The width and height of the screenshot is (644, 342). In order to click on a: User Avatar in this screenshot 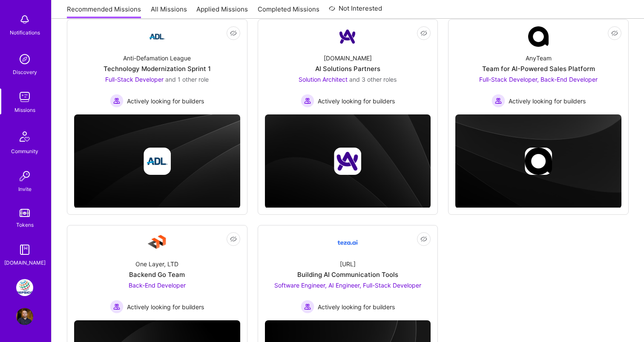, I will do `click(24, 316)`.